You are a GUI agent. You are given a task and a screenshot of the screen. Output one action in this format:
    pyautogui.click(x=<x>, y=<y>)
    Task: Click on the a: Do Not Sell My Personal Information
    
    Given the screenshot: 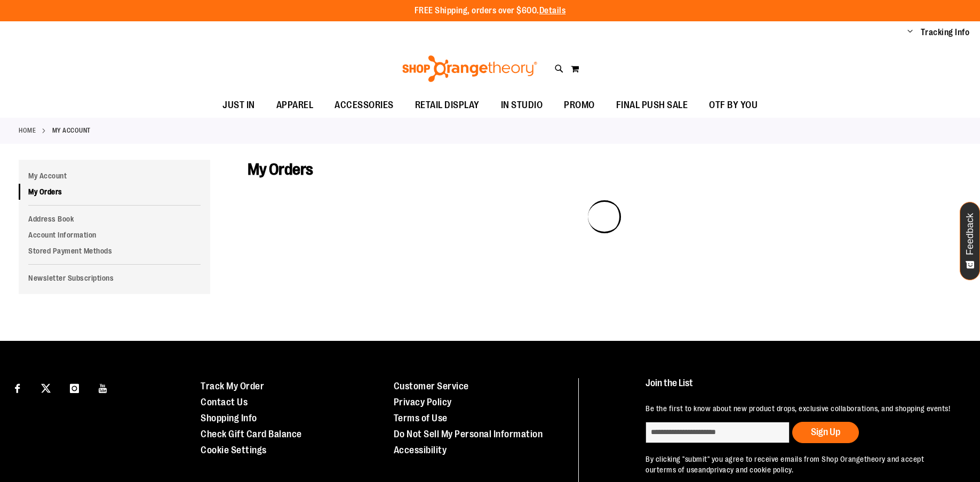 What is the action you would take?
    pyautogui.click(x=468, y=434)
    